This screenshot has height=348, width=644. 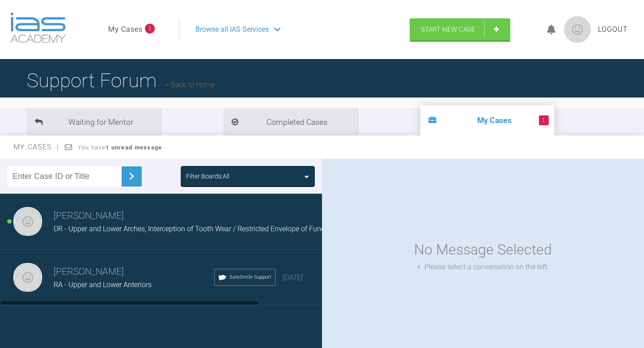 I want to click on img: logo-light.3e3ef733.png, so click(x=38, y=28).